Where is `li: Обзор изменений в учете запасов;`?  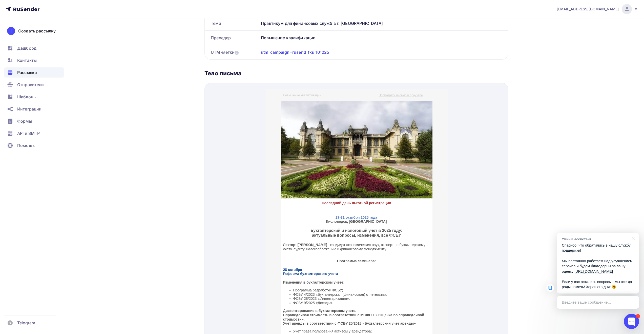
li: Обзор изменений в учете запасов; is located at coordinates (96, 275).